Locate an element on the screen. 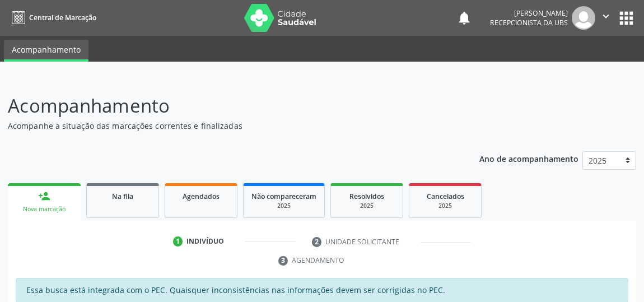  div: Indivíduo is located at coordinates (205, 241).